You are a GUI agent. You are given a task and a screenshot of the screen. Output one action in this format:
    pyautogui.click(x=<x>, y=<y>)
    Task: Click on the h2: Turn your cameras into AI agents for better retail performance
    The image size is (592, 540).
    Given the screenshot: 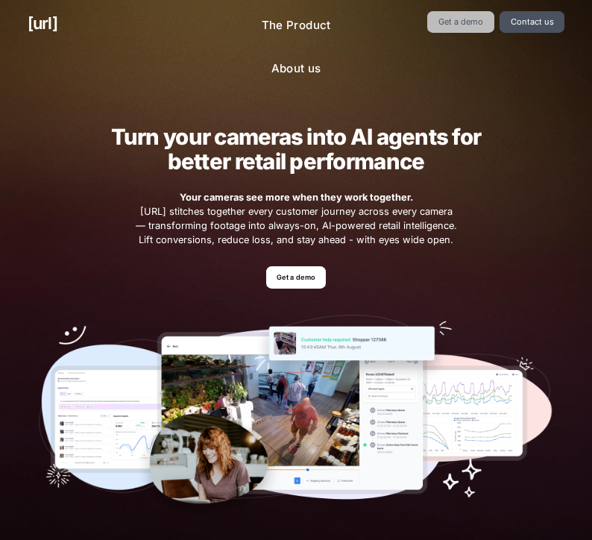 What is the action you would take?
    pyautogui.click(x=296, y=149)
    